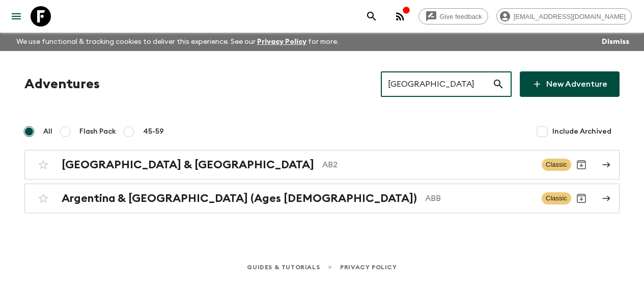 The width and height of the screenshot is (644, 281). I want to click on a: Give feedback, so click(453, 16).